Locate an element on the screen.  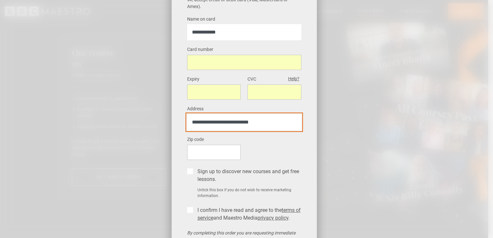
label: Zip code is located at coordinates (196, 140).